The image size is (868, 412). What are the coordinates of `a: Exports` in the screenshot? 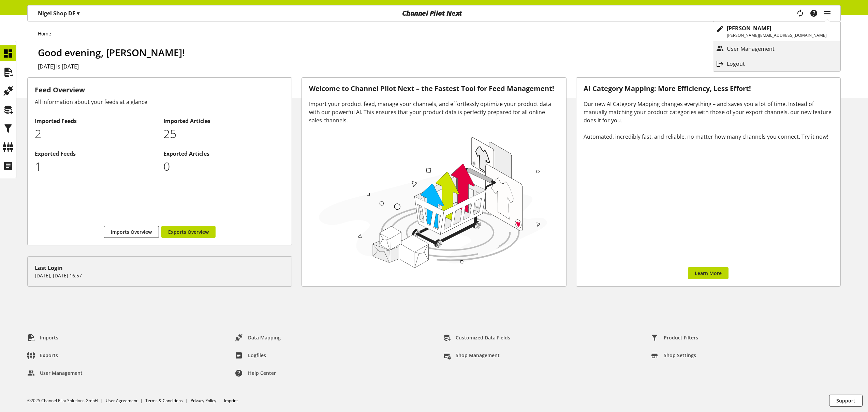 It's located at (42, 355).